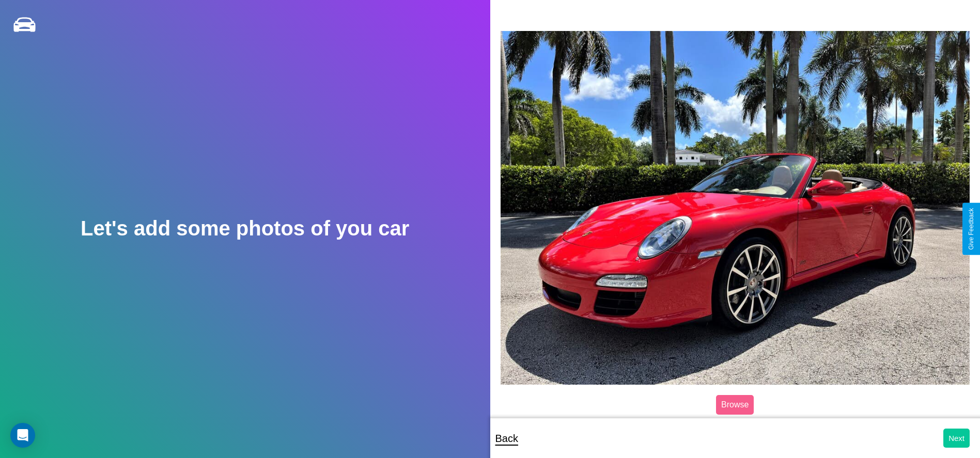  What do you see at coordinates (22, 436) in the screenshot?
I see `div: Open Intercom Messenger` at bounding box center [22, 436].